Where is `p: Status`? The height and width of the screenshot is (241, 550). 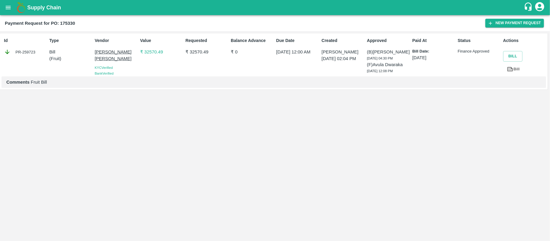
p: Status is located at coordinates (479, 40).